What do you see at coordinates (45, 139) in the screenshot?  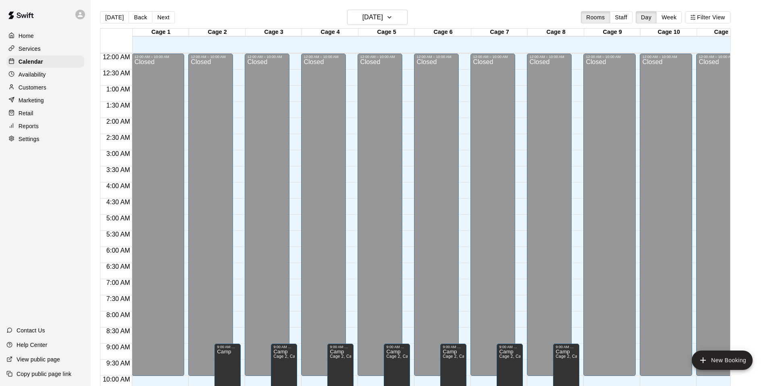 I see `div: Settings` at bounding box center [45, 139].